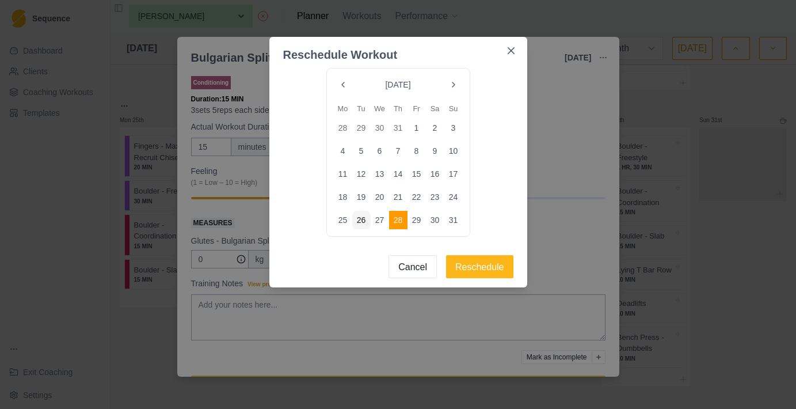 This screenshot has width=796, height=409. I want to click on th: Monday, so click(343, 108).